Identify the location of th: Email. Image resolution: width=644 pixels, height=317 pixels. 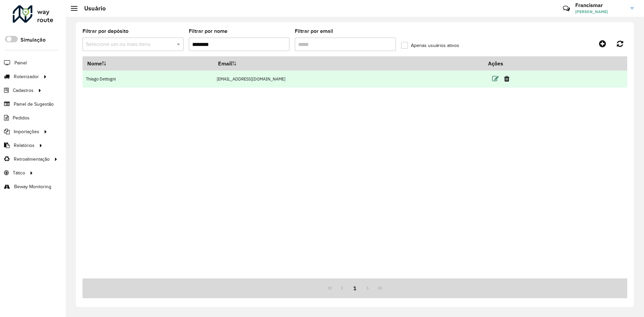
(348, 63).